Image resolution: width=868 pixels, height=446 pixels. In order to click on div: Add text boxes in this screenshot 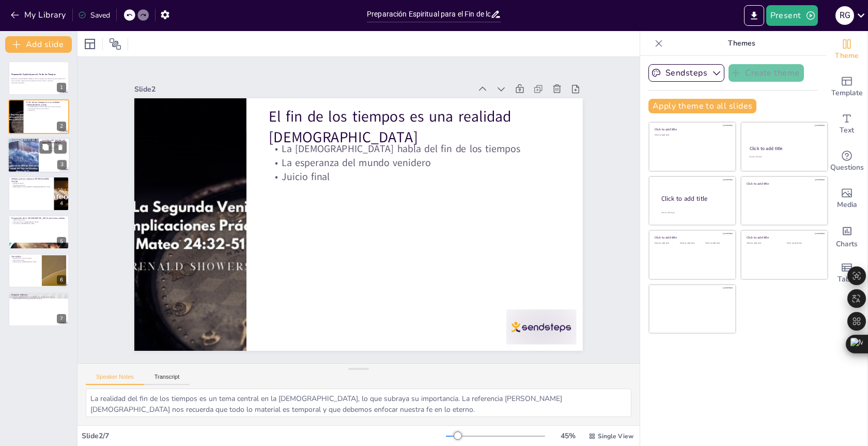, I will do `click(847, 124)`.